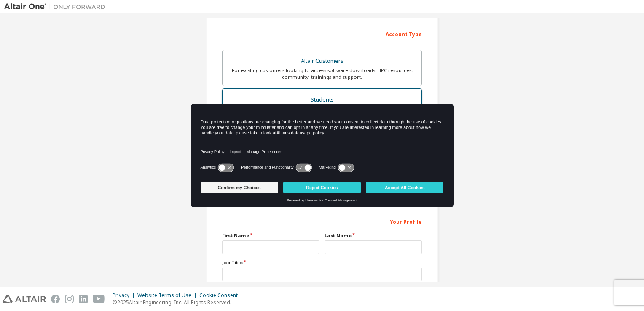 The height and width of the screenshot is (311, 644). I want to click on label: First Name, so click(270, 236).